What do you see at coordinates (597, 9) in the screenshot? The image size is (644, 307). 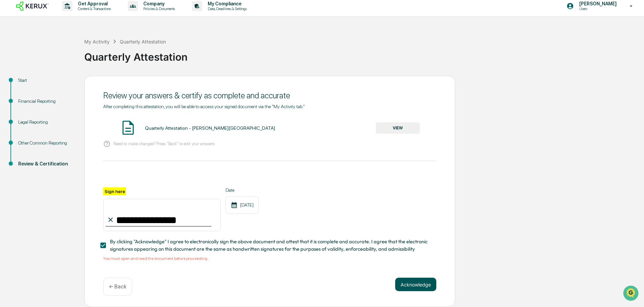 I see `p: Users` at bounding box center [597, 9].